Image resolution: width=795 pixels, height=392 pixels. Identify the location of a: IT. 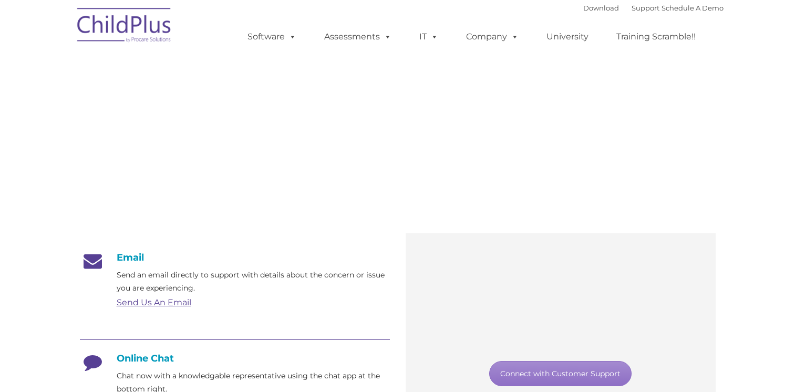
(429, 37).